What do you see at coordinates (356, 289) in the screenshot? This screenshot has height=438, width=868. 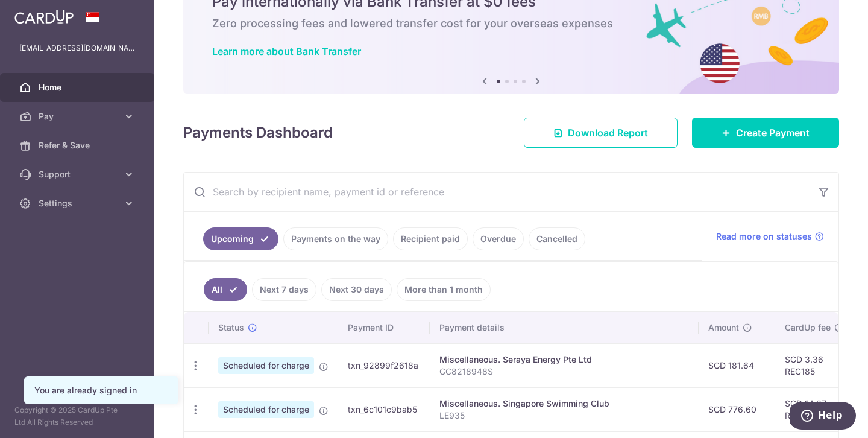 I see `a: Next 30 days` at bounding box center [356, 289].